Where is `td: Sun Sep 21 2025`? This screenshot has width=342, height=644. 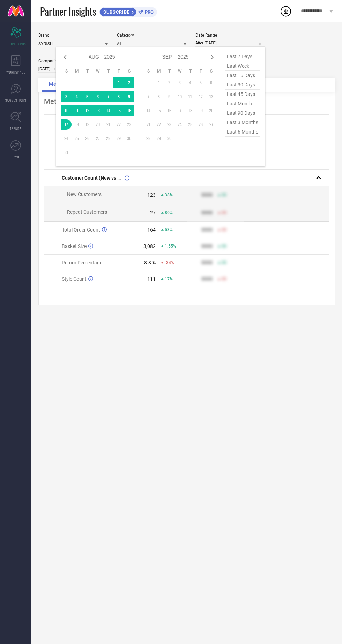
td: Sun Sep 21 2025 is located at coordinates (148, 124).